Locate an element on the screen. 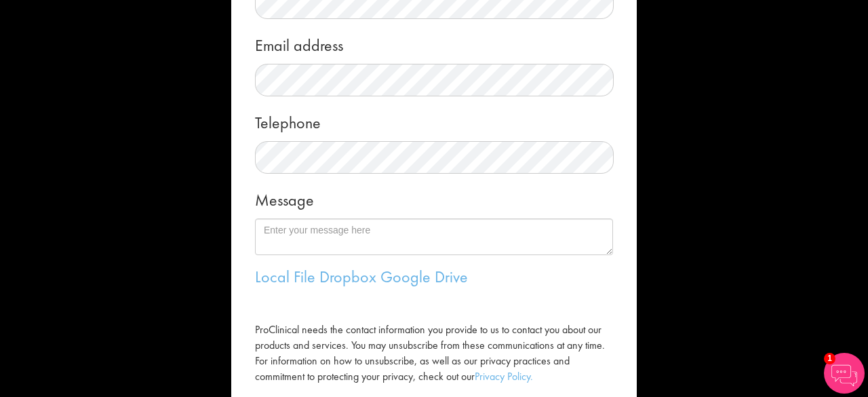 This screenshot has height=397, width=868. a: Dropbox is located at coordinates (348, 276).